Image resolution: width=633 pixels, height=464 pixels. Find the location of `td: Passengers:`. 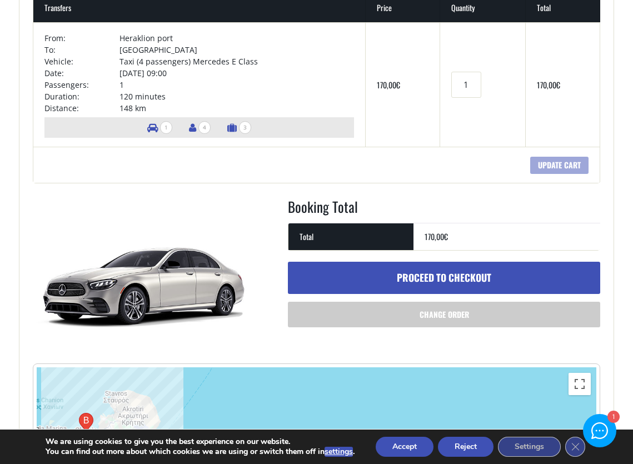

td: Passengers: is located at coordinates (82, 84).